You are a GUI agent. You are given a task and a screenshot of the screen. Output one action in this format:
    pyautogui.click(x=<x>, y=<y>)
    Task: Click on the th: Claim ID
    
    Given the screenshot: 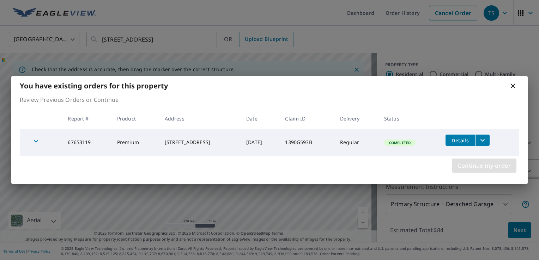 What is the action you would take?
    pyautogui.click(x=307, y=119)
    